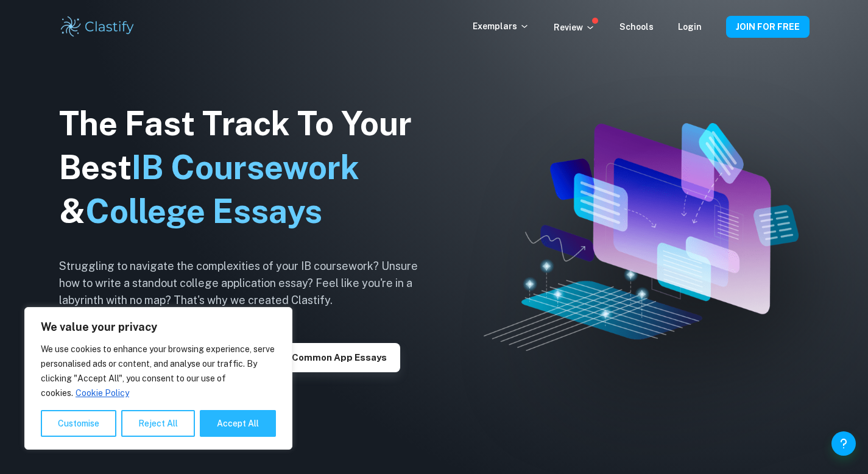 The width and height of the screenshot is (868, 474). What do you see at coordinates (574, 28) in the screenshot?
I see `p: Review` at bounding box center [574, 28].